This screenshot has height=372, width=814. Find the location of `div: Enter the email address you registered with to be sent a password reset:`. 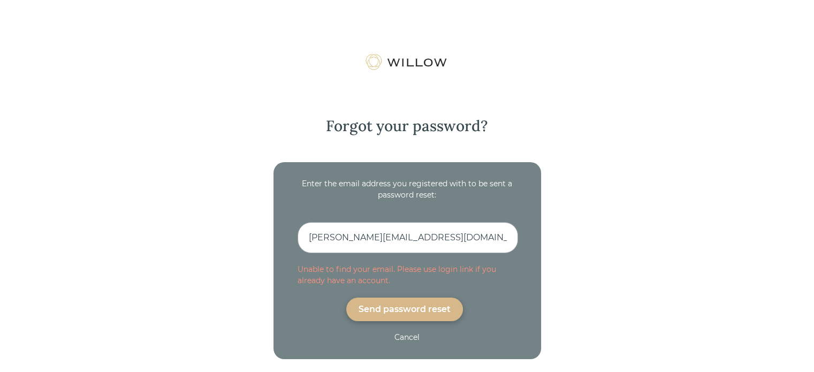

div: Enter the email address you registered with to be sent a password reset: is located at coordinates (407, 190).